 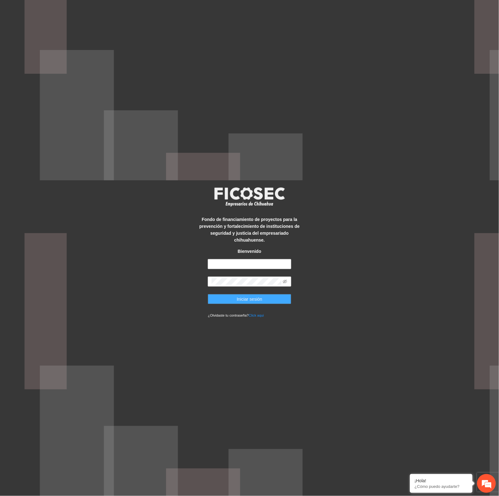 I want to click on small: ¿Olvidaste tu contraseña?, so click(x=236, y=315).